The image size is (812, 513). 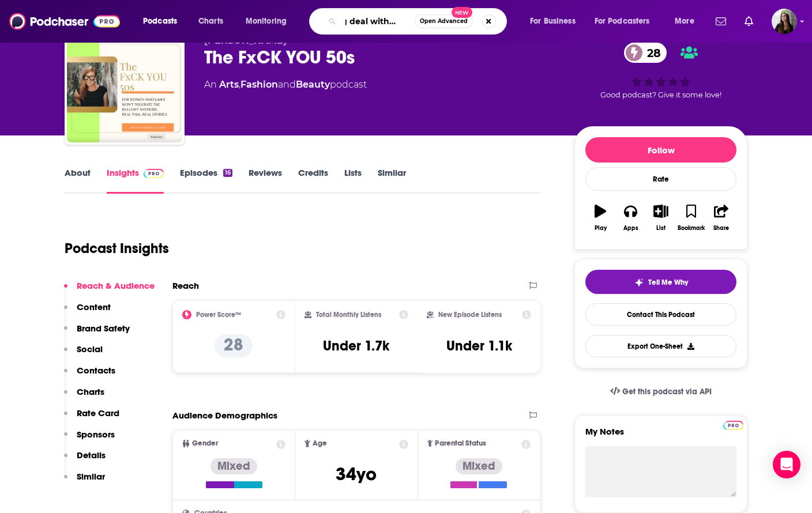 What do you see at coordinates (661, 228) in the screenshot?
I see `div: List` at bounding box center [661, 228].